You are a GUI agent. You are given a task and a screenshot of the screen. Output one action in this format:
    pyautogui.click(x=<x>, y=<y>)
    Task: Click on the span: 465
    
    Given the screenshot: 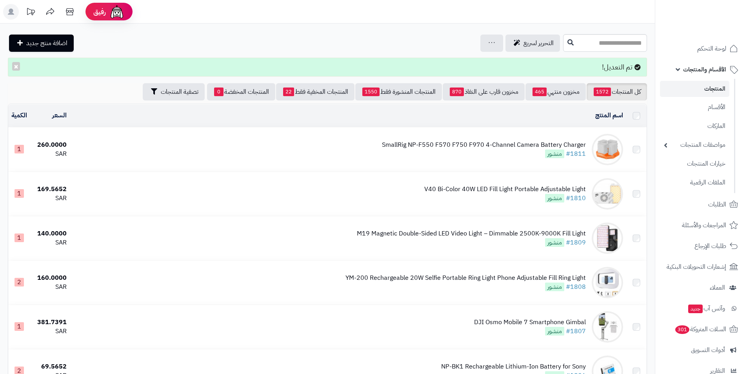 What is the action you would take?
    pyautogui.click(x=539, y=92)
    